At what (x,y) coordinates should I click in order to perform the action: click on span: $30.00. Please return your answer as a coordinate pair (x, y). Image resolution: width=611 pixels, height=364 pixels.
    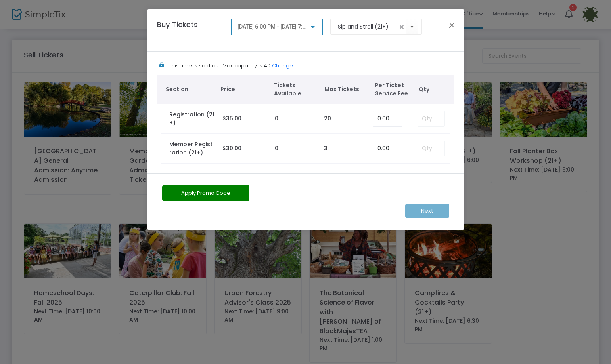
    Looking at the image, I should click on (232, 148).